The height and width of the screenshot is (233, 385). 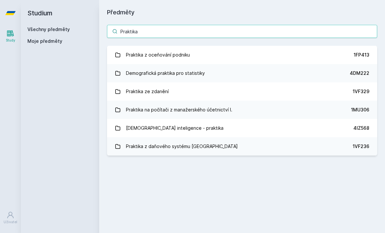 I want to click on div: Study, so click(x=10, y=40).